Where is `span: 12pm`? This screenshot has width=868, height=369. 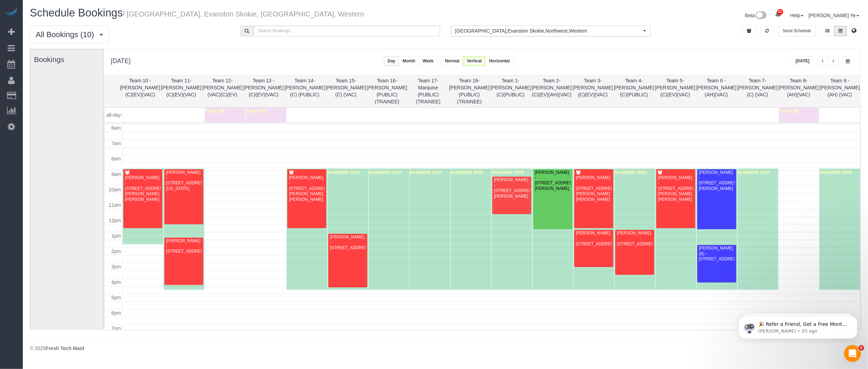 span: 12pm is located at coordinates (114, 220).